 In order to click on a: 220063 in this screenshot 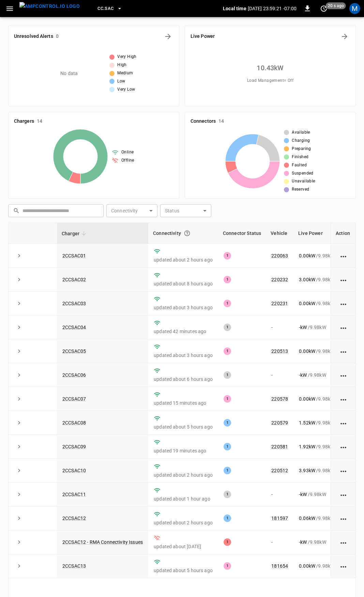, I will do `click(280, 256)`.